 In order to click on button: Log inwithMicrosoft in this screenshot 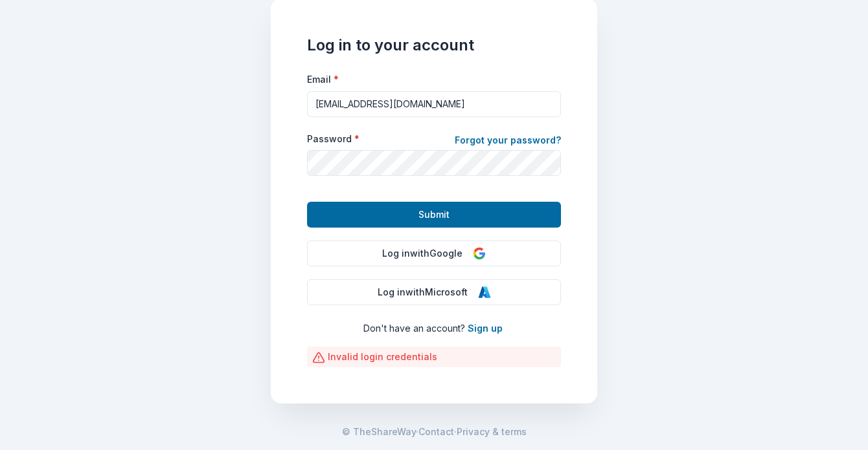, I will do `click(434, 292)`.